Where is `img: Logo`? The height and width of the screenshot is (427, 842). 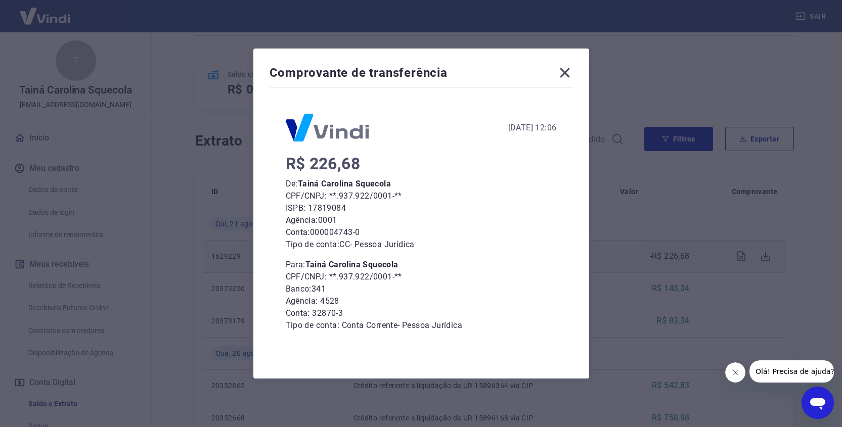 img: Logo is located at coordinates (327, 127).